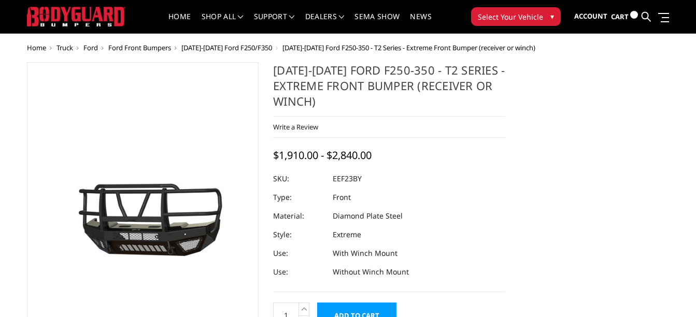 This screenshot has height=317, width=696. What do you see at coordinates (347, 179) in the screenshot?
I see `dd: EEF23BY` at bounding box center [347, 179].